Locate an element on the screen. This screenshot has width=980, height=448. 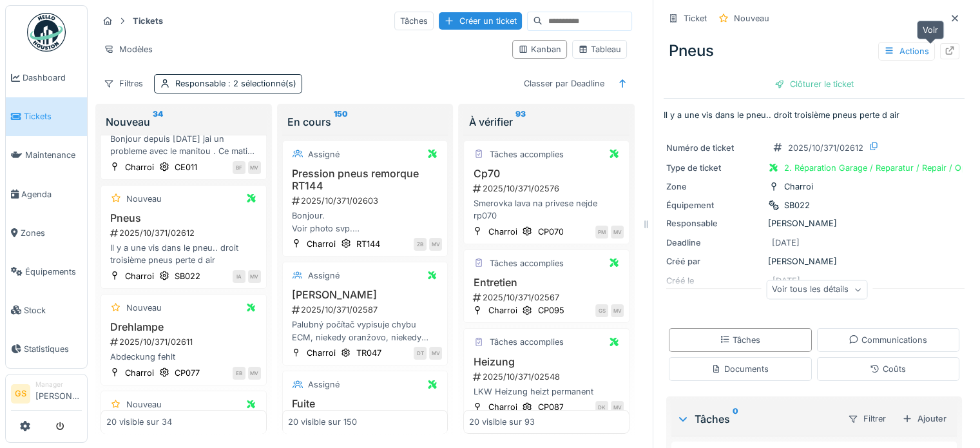
span: Agenda is located at coordinates (51, 194).